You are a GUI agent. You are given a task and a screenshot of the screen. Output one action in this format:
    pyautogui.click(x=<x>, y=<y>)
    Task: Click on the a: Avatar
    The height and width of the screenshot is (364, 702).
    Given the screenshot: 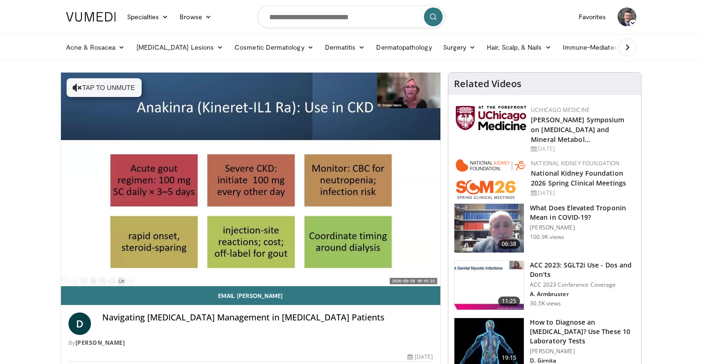 What is the action you would take?
    pyautogui.click(x=627, y=17)
    